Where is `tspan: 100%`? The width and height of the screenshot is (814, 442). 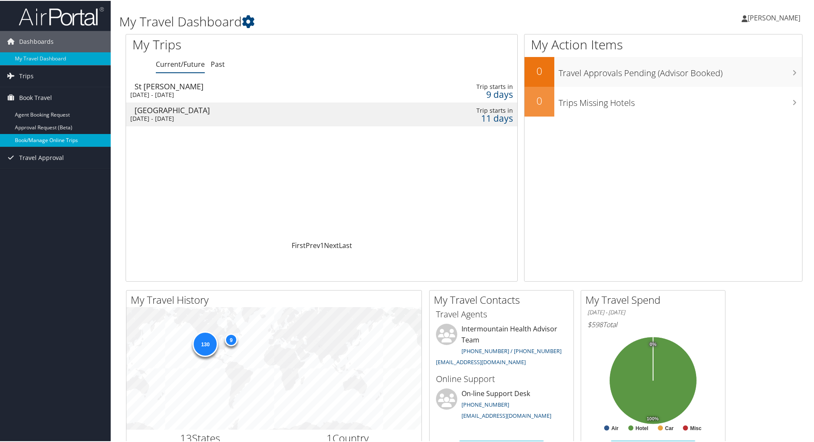 tspan: 100% is located at coordinates (653, 419).